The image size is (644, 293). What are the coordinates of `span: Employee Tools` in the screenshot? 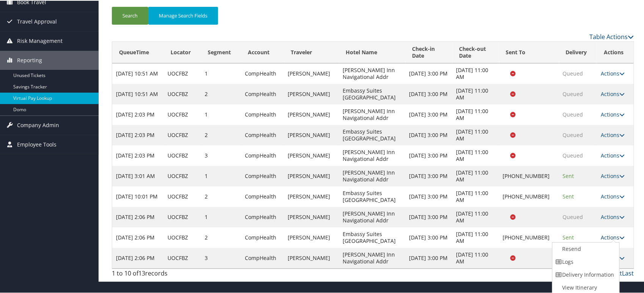 It's located at (37, 144).